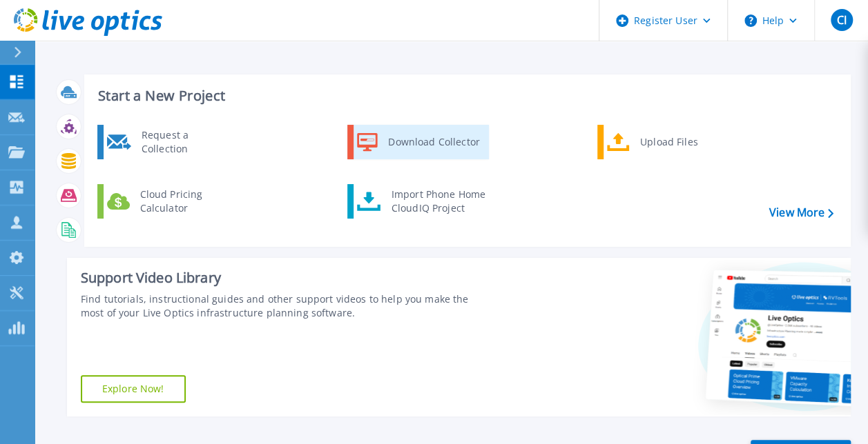 This screenshot has height=444, width=868. I want to click on div: Support Video Library, so click(285, 278).